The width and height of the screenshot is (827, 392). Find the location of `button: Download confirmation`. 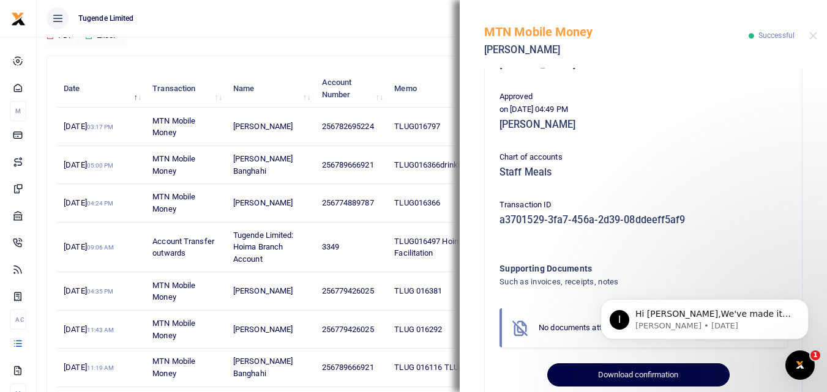

button: Download confirmation is located at coordinates (638, 375).